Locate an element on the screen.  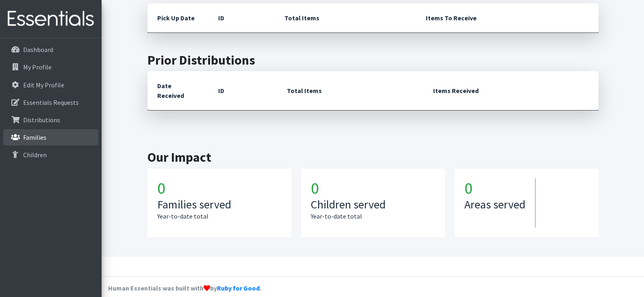
a: My Profile is located at coordinates (51, 67).